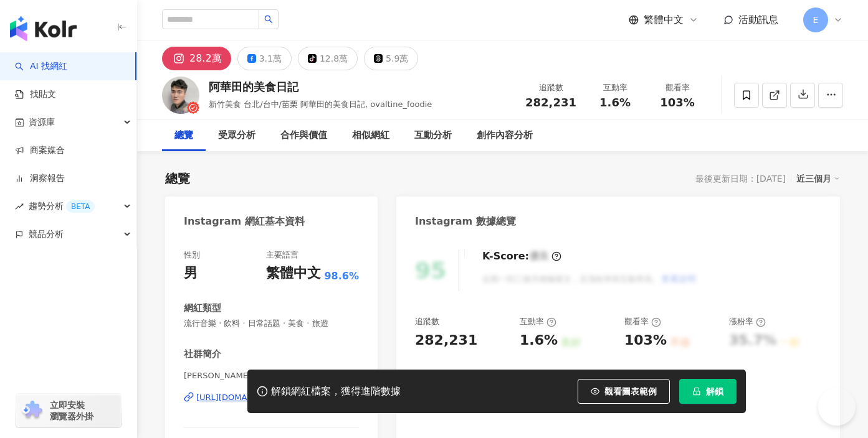 The height and width of the screenshot is (438, 868). I want to click on div: 28.2萬, so click(205, 59).